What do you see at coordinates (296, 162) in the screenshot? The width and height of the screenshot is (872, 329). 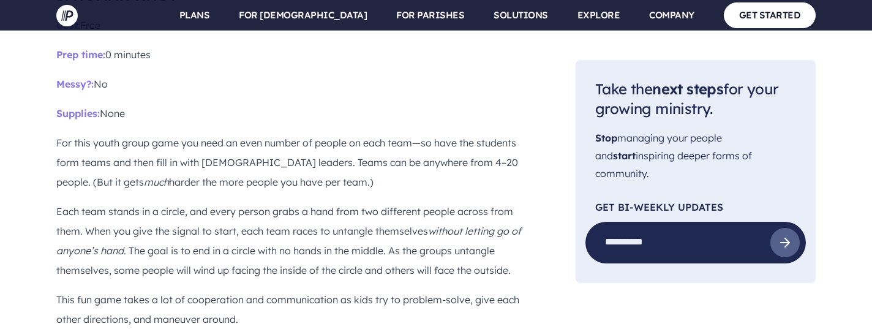 I see `p: For this youth group game you need an even number of people on each team—so have the students for...` at bounding box center [296, 162].